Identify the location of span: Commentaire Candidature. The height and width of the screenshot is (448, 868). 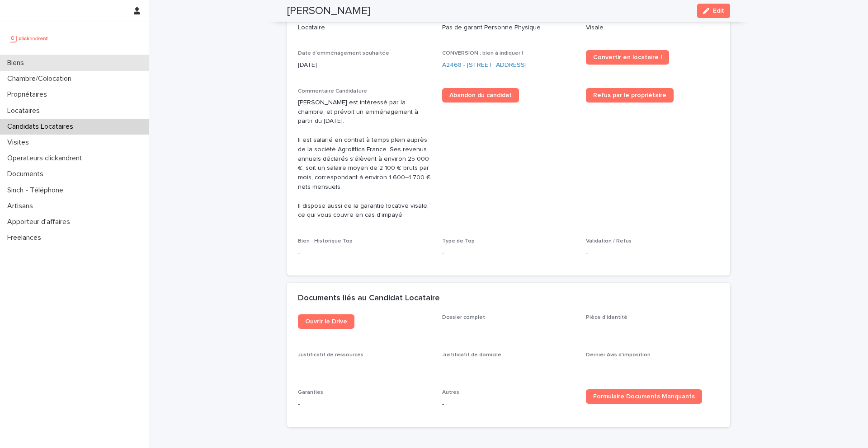
(333, 92).